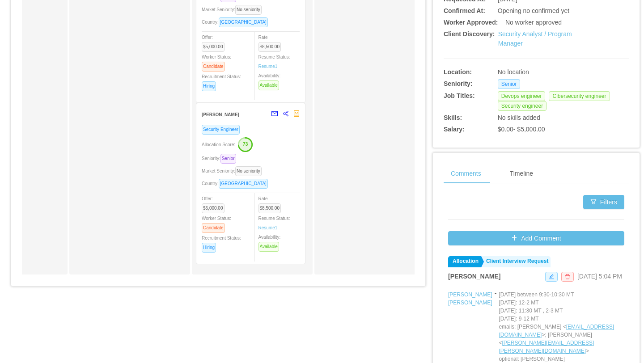 The height and width of the screenshot is (363, 644). Describe the element at coordinates (516, 262) in the screenshot. I see `a: Client Interview Request` at that location.